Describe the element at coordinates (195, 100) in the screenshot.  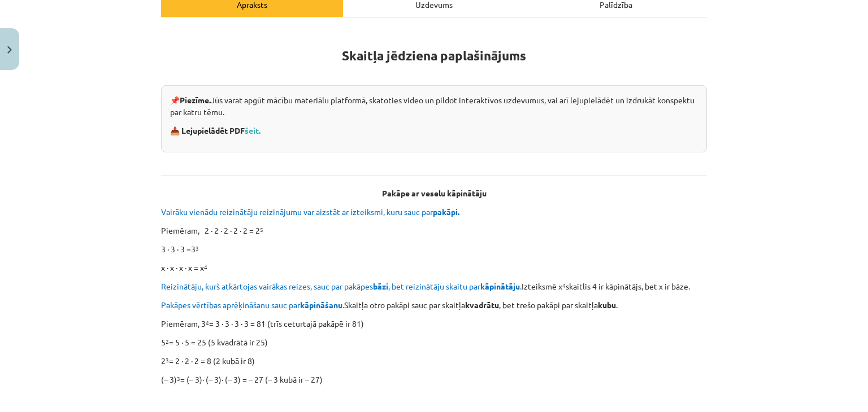
I see `strong: Piezīme.` at that location.